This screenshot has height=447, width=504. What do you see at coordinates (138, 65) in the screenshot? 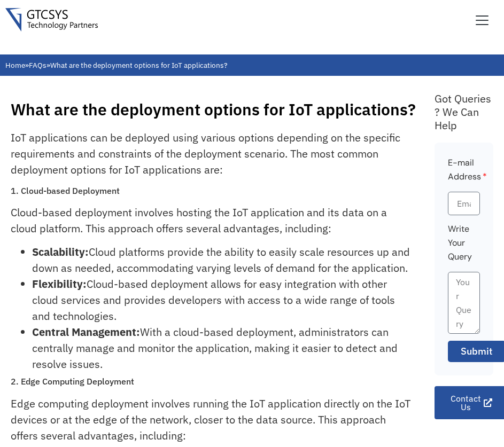
I see `span: What are the deployment options for IoT applications?` at bounding box center [138, 65].